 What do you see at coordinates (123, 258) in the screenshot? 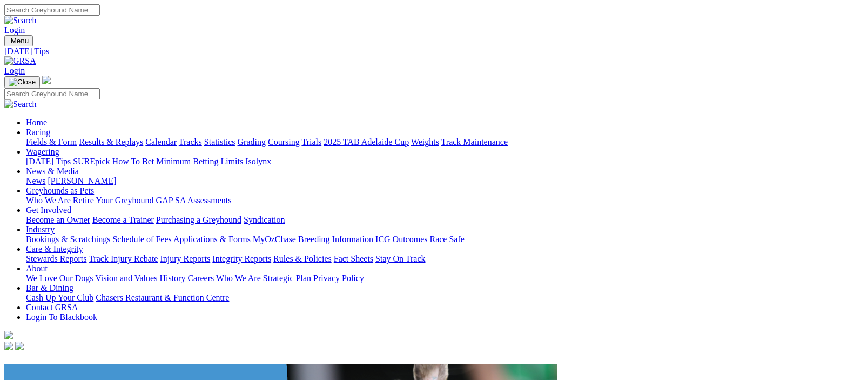
I see `a: Track Injury Rebate` at bounding box center [123, 258].